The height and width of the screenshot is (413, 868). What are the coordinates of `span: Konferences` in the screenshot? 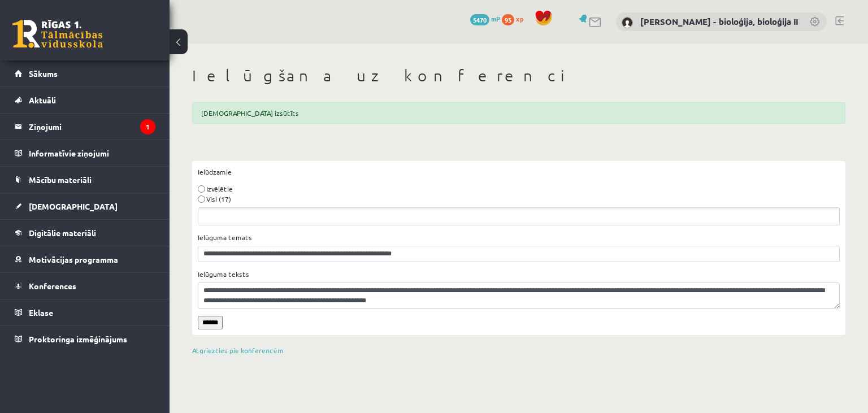 It's located at (53, 286).